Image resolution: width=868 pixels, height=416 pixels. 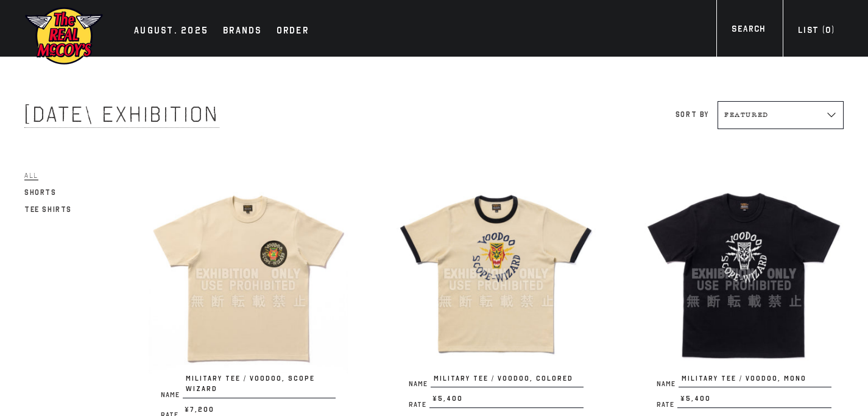 What do you see at coordinates (293, 31) in the screenshot?
I see `a: Order` at bounding box center [293, 31].